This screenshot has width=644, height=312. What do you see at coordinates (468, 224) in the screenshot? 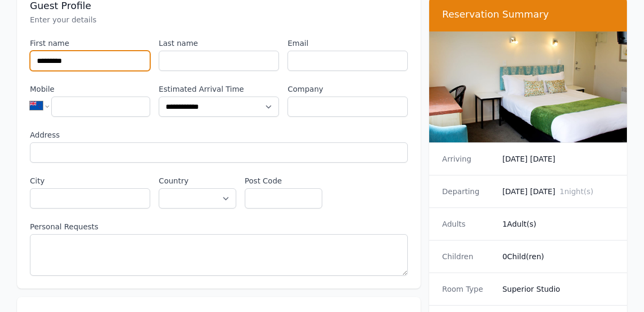
I see `dt: Adults` at bounding box center [468, 224].